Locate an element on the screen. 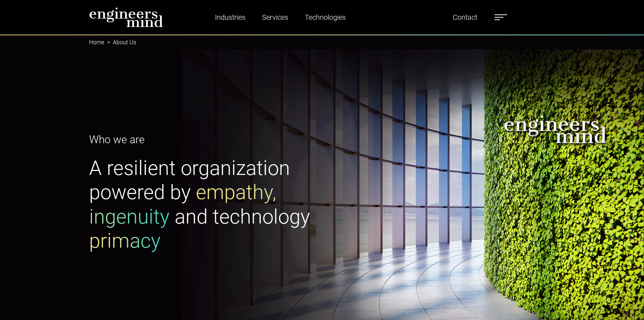 This screenshot has width=644, height=320. a: Contact is located at coordinates (465, 17).